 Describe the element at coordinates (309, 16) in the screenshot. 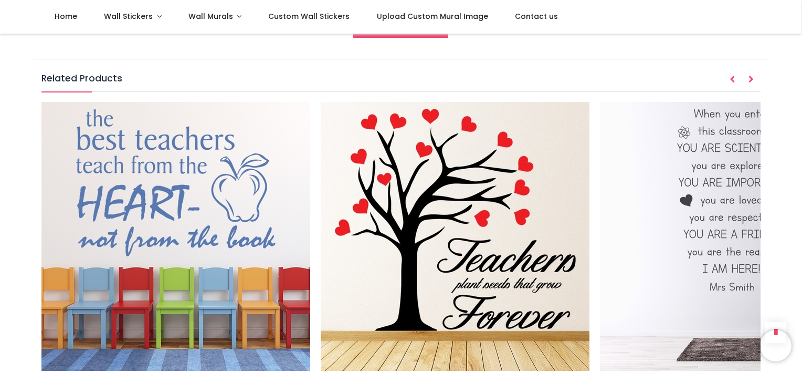

I see `span: Custom Wall Stickers` at that location.